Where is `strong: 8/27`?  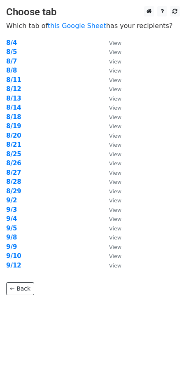 strong: 8/27 is located at coordinates (14, 173).